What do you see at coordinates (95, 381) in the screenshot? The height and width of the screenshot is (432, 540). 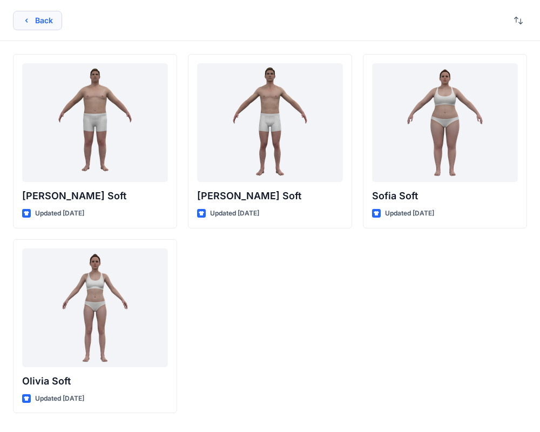 I see `p: Olivia Soft` at bounding box center [95, 381].